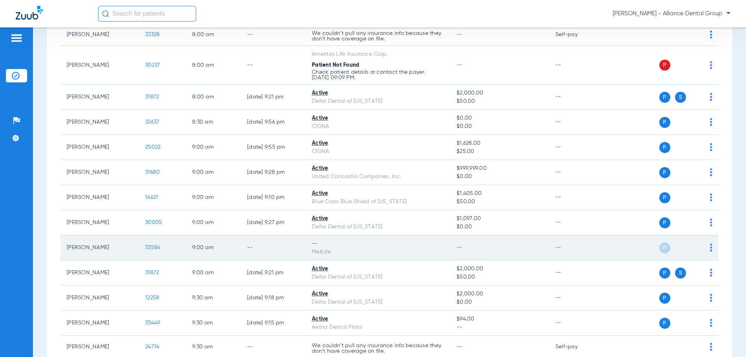 The image size is (746, 357). I want to click on div: Aetna Dental Plans, so click(378, 327).